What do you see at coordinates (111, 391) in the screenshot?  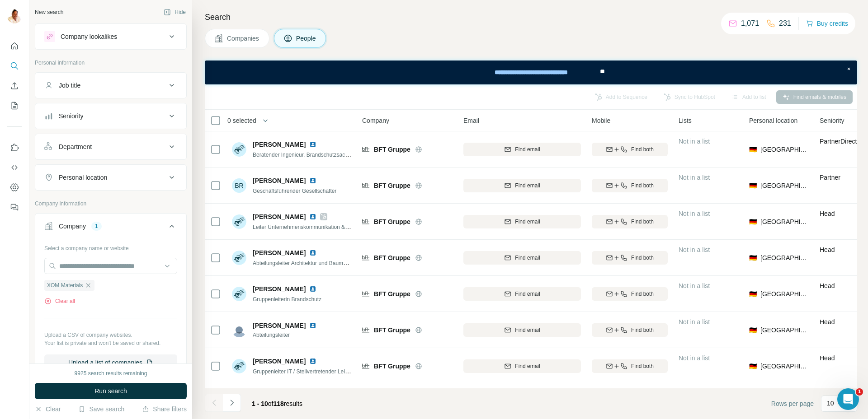 I see `button: Run search` at bounding box center [111, 391].